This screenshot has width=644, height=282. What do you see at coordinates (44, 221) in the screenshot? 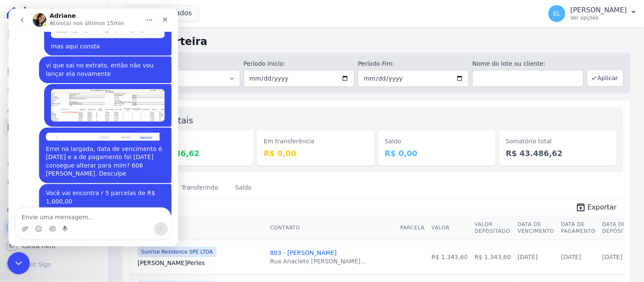
I see `button: Selecionador de GIF` at bounding box center [44, 221].